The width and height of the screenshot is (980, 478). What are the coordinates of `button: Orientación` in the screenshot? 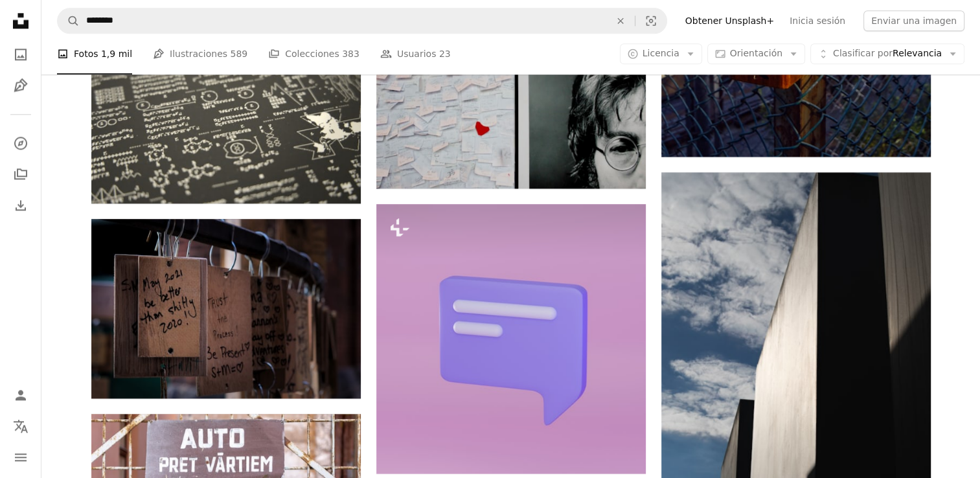 It's located at (756, 54).